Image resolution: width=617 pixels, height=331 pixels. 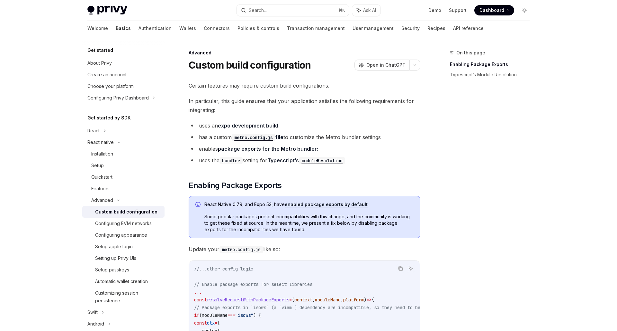 What do you see at coordinates (123, 28) in the screenshot?
I see `a: Basics` at bounding box center [123, 28].